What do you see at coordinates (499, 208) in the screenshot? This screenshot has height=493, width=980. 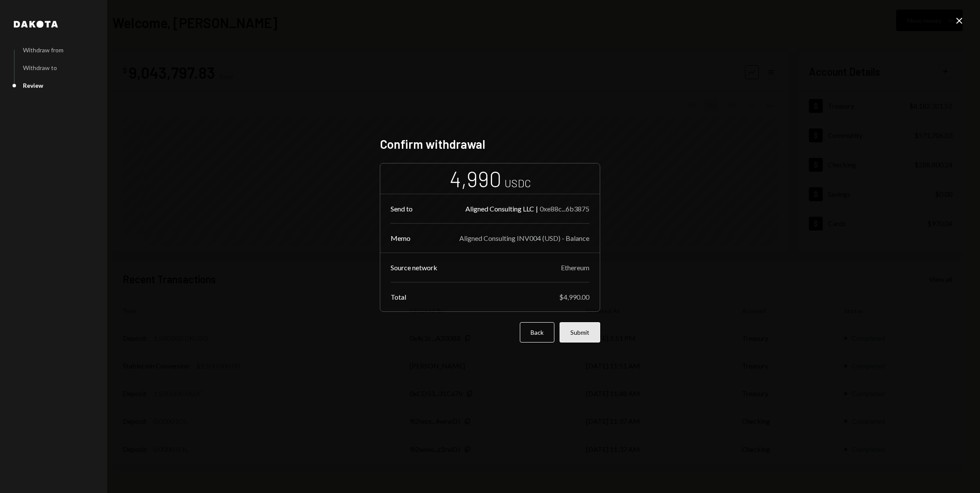 I see `div: Aligned Consulting LLC` at bounding box center [499, 208].